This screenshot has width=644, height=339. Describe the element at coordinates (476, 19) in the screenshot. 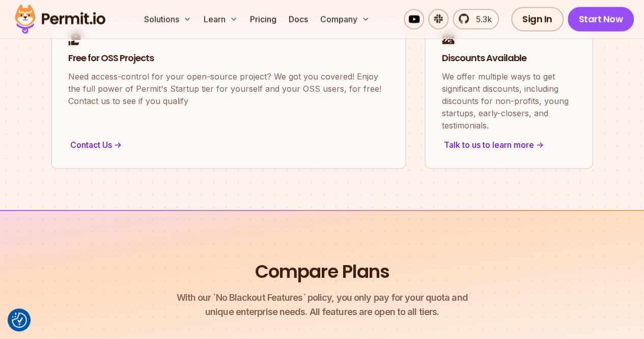

I see `a: 5.3k` at that location.